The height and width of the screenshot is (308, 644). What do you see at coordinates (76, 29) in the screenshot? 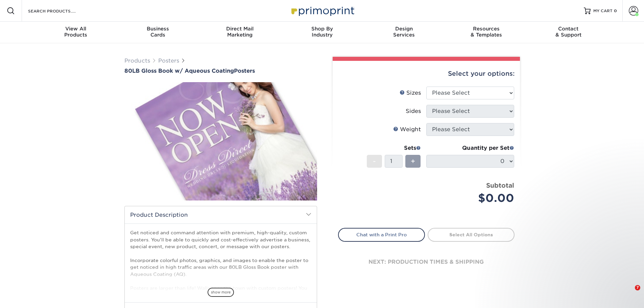
I see `span: View All` at bounding box center [76, 29].